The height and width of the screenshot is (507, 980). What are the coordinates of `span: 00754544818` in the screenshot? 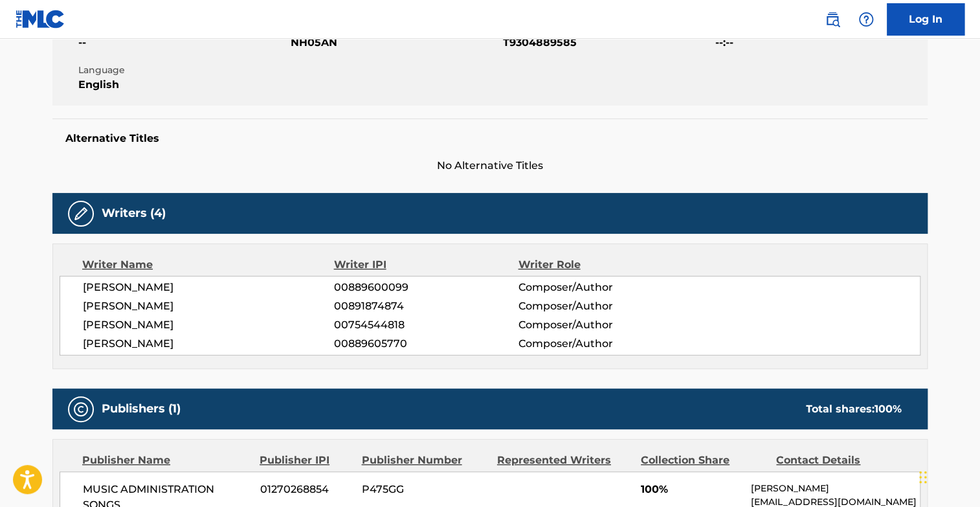 It's located at (426, 325).